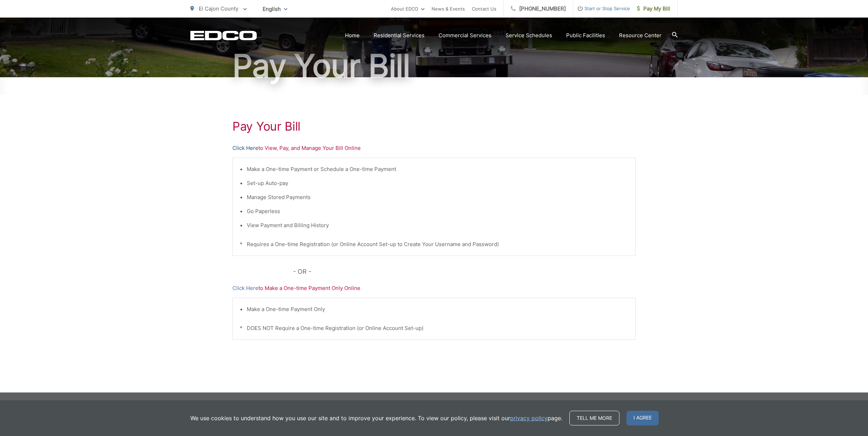 This screenshot has height=436, width=868. What do you see at coordinates (643, 418) in the screenshot?
I see `span: I agree` at bounding box center [643, 418].